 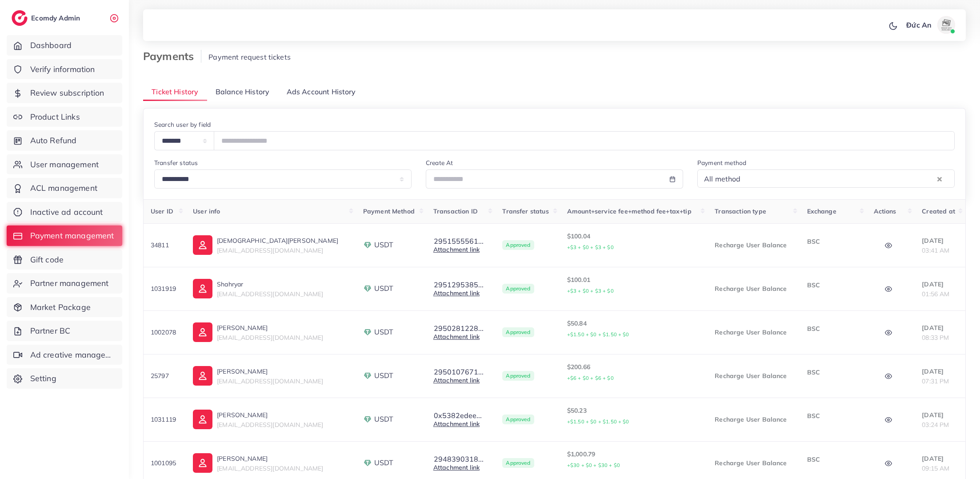 I want to click on a: Đức Anavatar, so click(x=930, y=25).